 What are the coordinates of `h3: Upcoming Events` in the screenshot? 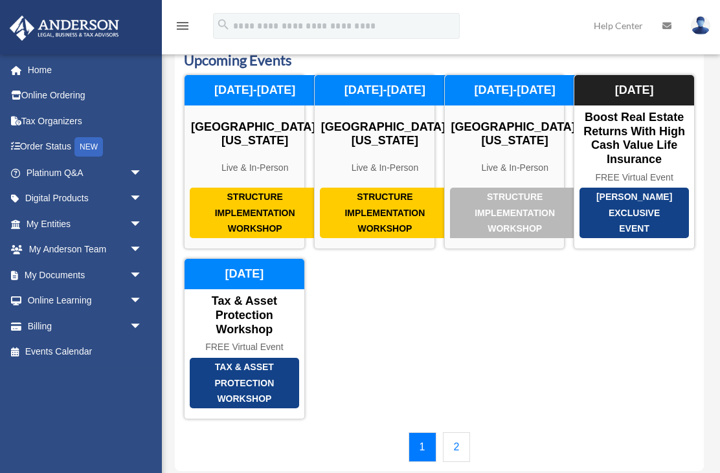 It's located at (439, 60).